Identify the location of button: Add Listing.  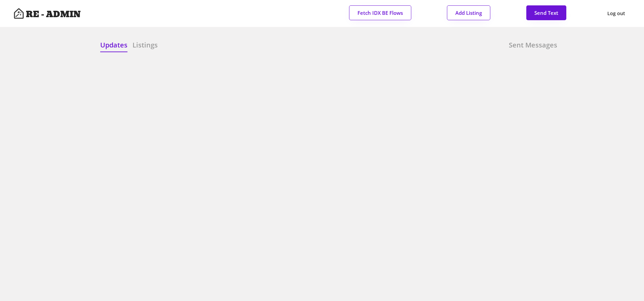
(468, 13).